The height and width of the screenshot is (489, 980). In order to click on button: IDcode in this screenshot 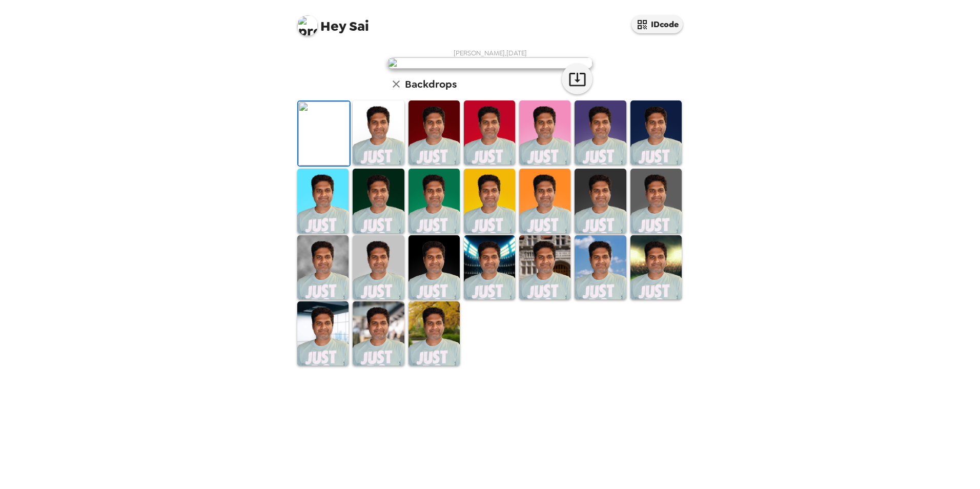, I will do `click(657, 24)`.